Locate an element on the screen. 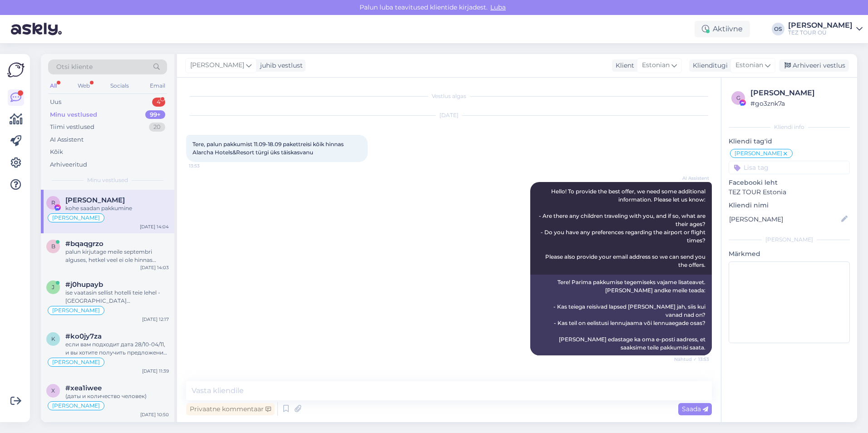 The height and width of the screenshot is (433, 868). div: Email is located at coordinates (157, 86).